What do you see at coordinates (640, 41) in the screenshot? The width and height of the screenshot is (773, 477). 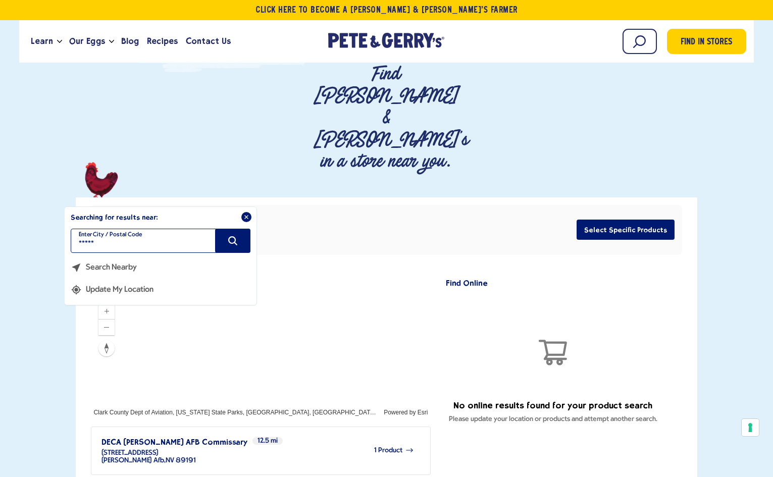 I see `input: Search` at bounding box center [640, 41].